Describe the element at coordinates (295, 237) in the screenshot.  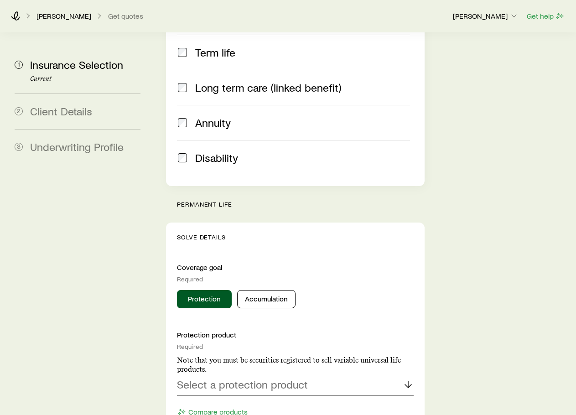
I see `p: Solve Details` at that location.